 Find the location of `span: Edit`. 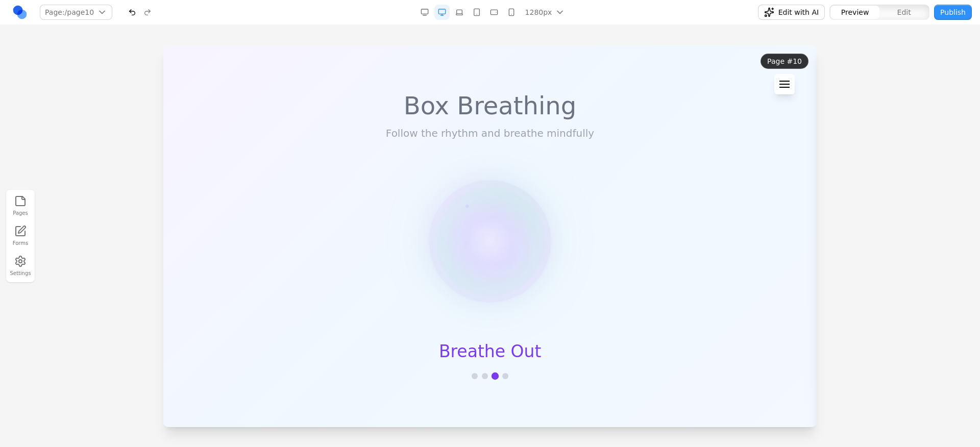

span: Edit is located at coordinates (904, 12).